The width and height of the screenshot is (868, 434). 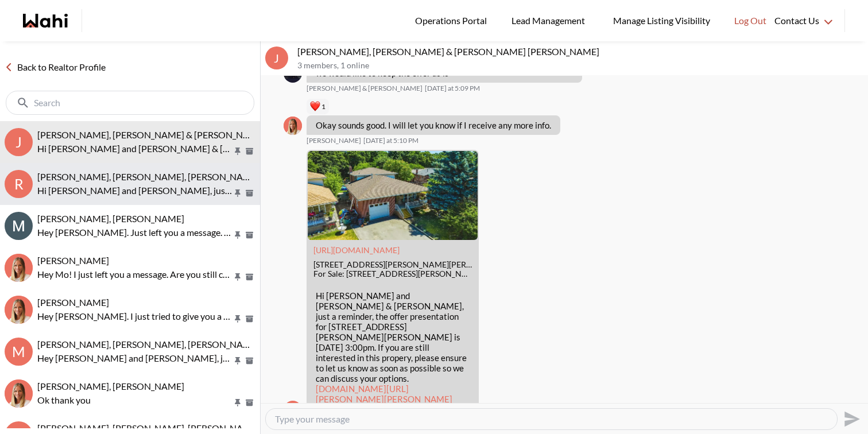 I want to click on p: Okay sounds good. I will let you know if I receive any more info., so click(x=433, y=125).